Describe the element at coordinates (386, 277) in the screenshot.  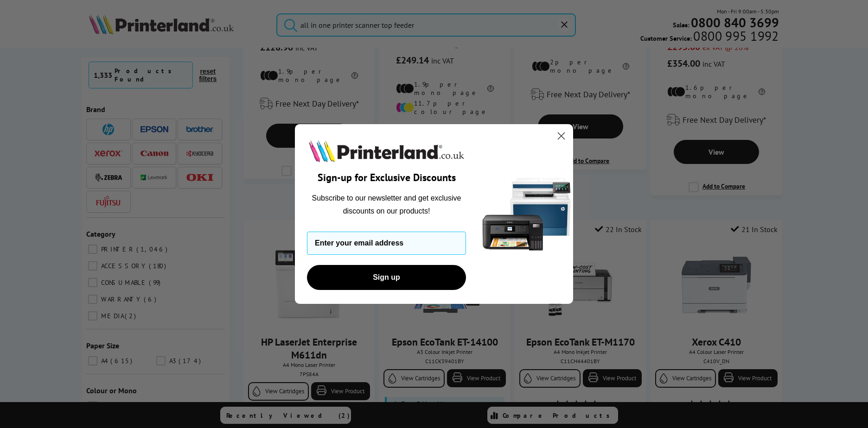
I see `button: Sign up` at that location.